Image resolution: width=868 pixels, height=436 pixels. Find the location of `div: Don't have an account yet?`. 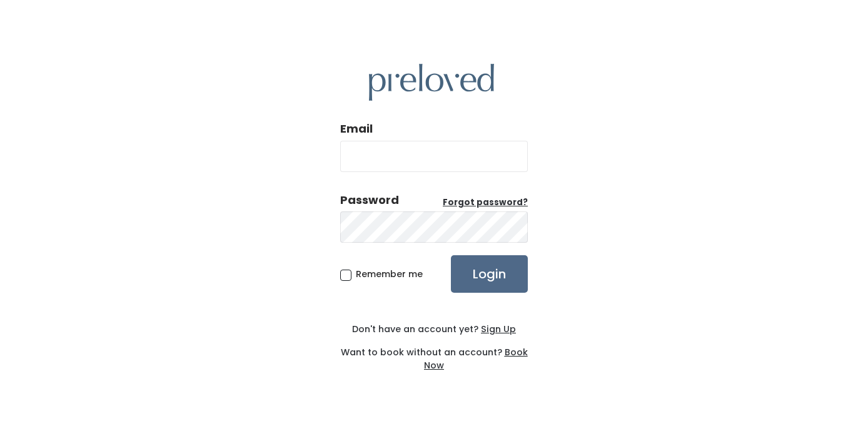

div: Don't have an account yet? is located at coordinates (434, 329).